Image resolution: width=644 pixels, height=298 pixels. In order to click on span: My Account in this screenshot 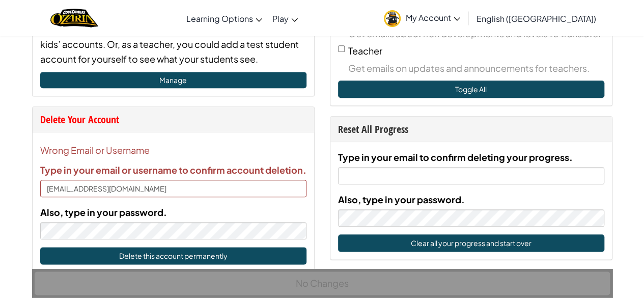, I will do `click(433, 17)`.